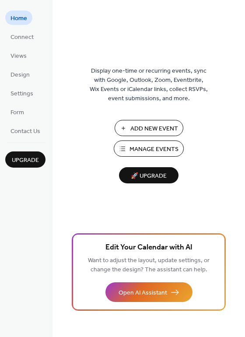  What do you see at coordinates (154, 149) in the screenshot?
I see `span: Manage Events` at bounding box center [154, 149].